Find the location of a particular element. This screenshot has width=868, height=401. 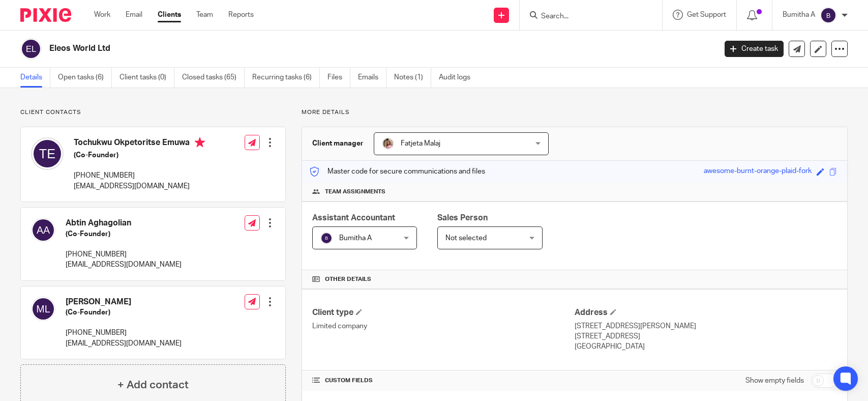

a: Team is located at coordinates (204, 15).